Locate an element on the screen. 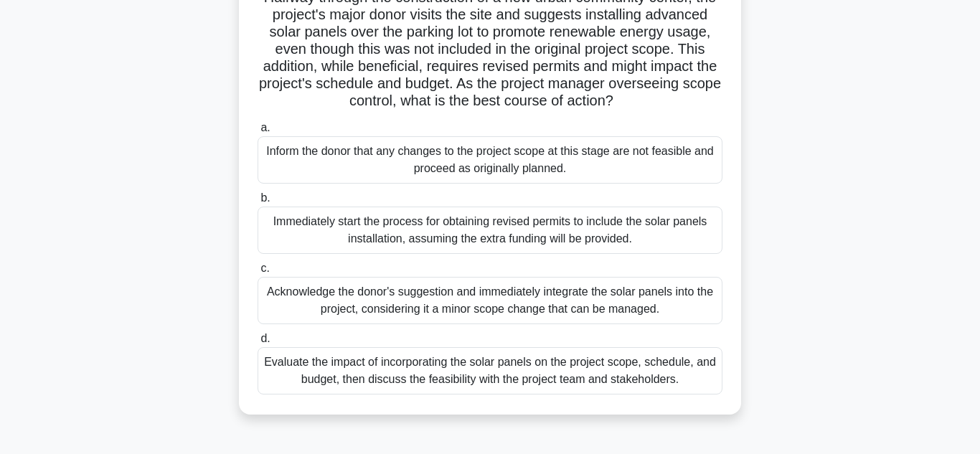 The width and height of the screenshot is (980, 454). span: c. is located at coordinates (264, 268).